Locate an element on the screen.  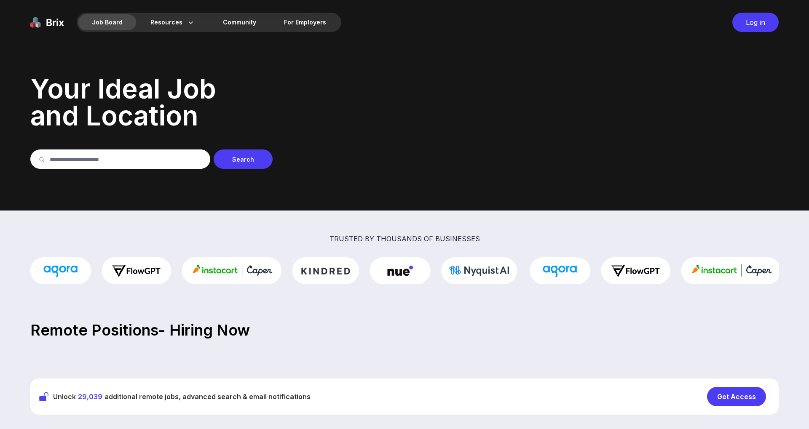
div: For Employers is located at coordinates (305, 22).